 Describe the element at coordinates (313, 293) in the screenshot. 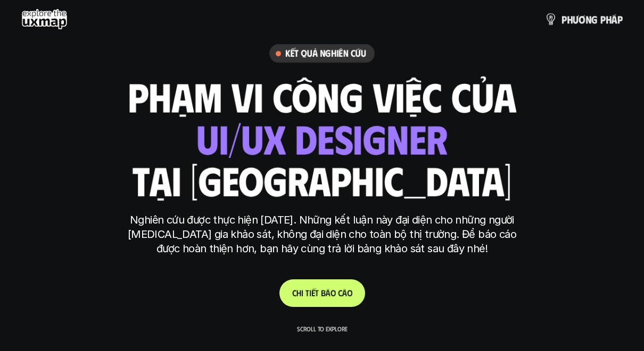

I see `span: ế` at that location.